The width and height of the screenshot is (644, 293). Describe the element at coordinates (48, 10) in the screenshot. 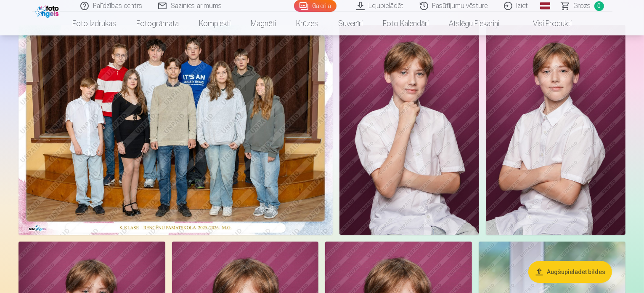

I see `img: /fa1` at that location.